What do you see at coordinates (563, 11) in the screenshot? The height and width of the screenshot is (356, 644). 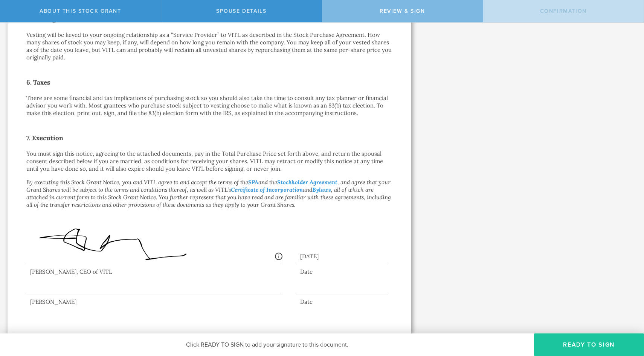 I see `span: Confirmation` at bounding box center [563, 11].